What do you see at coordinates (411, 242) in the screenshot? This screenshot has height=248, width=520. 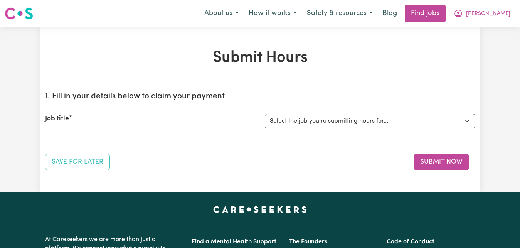 I see `a: Code of Conduct` at bounding box center [411, 242].